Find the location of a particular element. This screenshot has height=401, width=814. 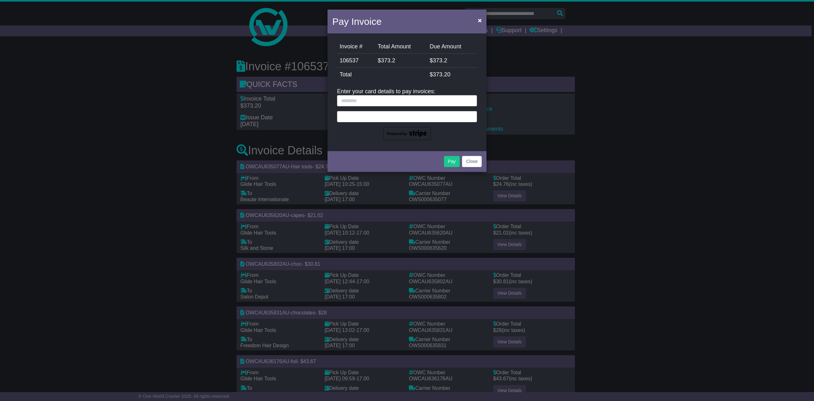

td: Due Amount is located at coordinates (452, 47).